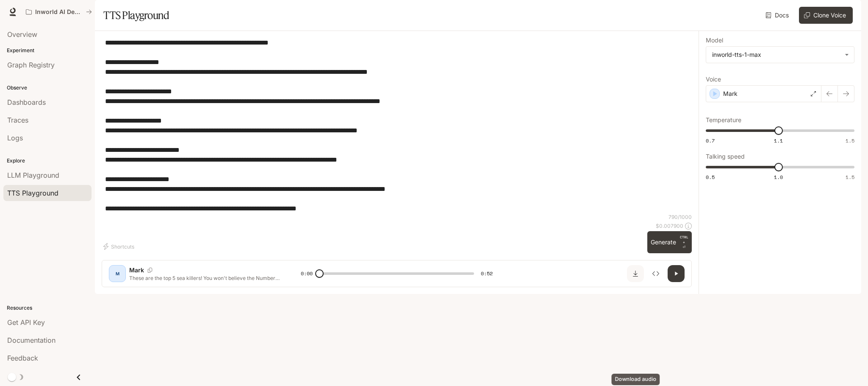 Image resolution: width=868 pixels, height=386 pixels. What do you see at coordinates (635, 274) in the screenshot?
I see `button: Download audio` at bounding box center [635, 274].